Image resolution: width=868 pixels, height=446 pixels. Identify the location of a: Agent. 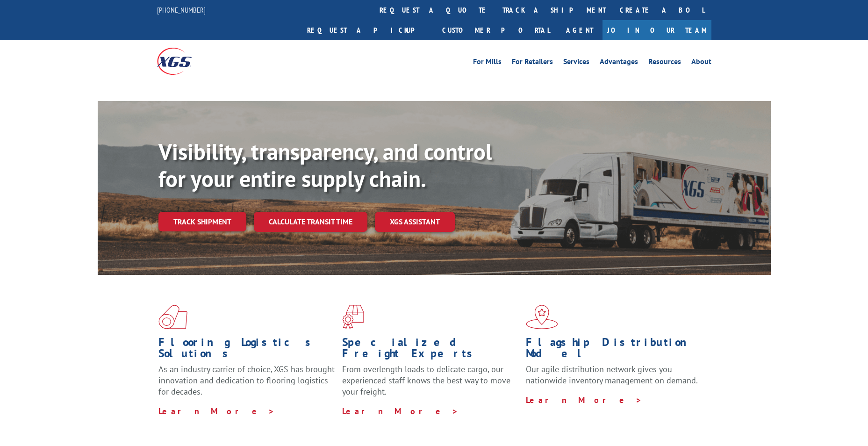
(580, 30).